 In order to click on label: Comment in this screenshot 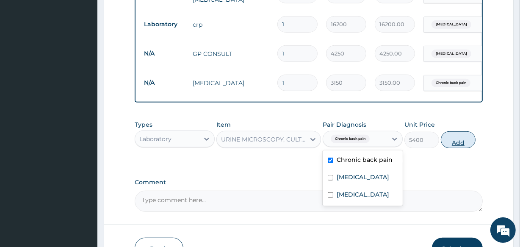, I will do `click(308, 182)`.